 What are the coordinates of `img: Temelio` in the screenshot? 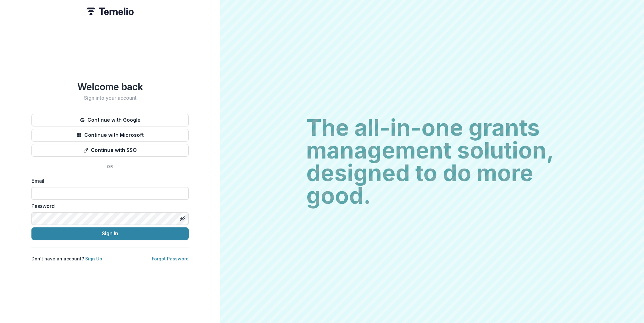 It's located at (110, 11).